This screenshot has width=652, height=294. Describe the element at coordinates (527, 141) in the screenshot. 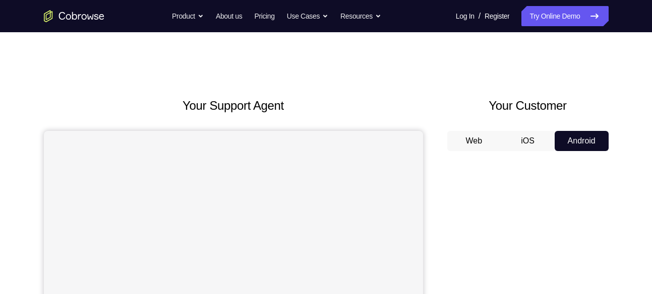

I see `button: iOS` at that location.